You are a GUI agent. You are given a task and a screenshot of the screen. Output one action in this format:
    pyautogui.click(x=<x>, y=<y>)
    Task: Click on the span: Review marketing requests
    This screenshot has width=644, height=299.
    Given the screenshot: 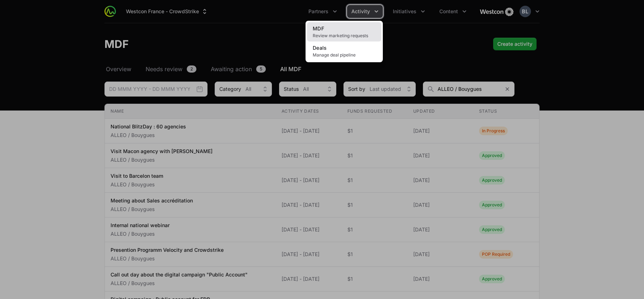 What is the action you would take?
    pyautogui.click(x=344, y=36)
    